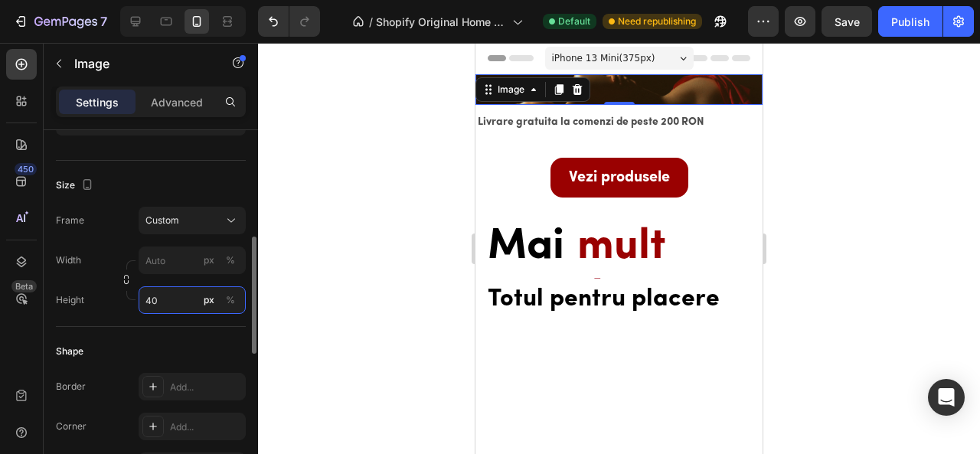 Image resolution: width=980 pixels, height=454 pixels. Describe the element at coordinates (145, 204) in the screenshot. I see `span: mult` at that location.